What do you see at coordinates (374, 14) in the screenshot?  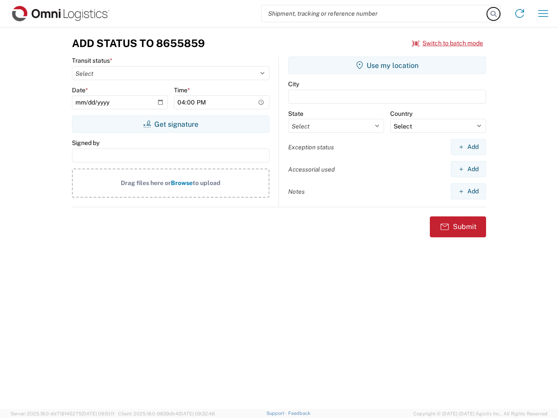 I see `input: Shipment, tracking or reference number` at bounding box center [374, 14].